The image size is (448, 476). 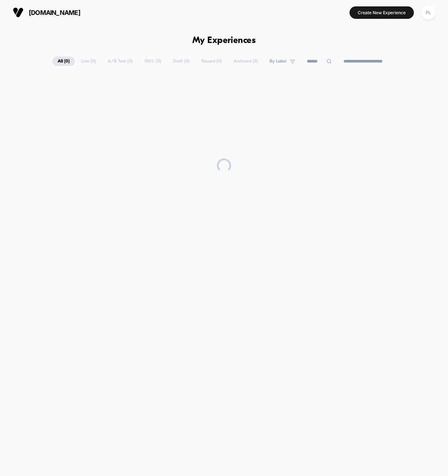 What do you see at coordinates (18, 13) in the screenshot?
I see `img: Visually logo` at bounding box center [18, 13].